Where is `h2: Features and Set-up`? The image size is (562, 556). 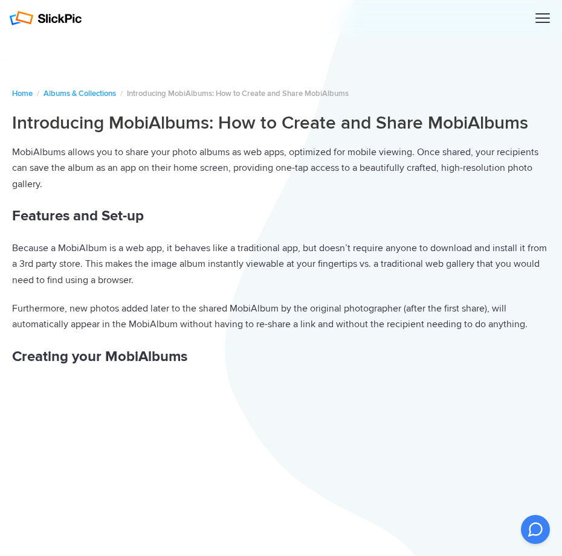
h2: Features and Set-up is located at coordinates (281, 216).